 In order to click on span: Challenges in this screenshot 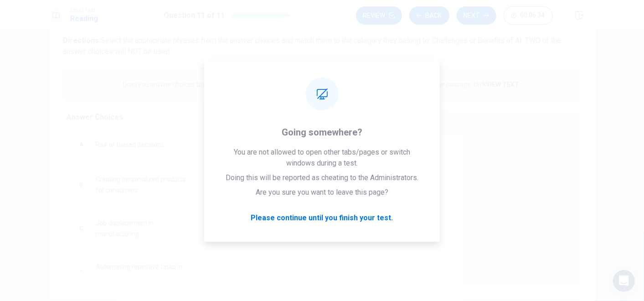, I will do `click(230, 123)`.